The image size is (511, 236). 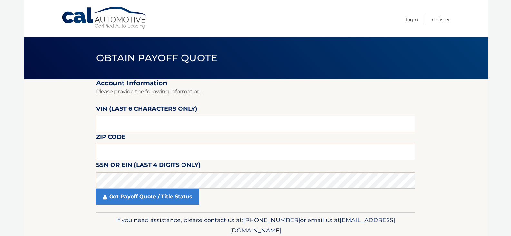 I want to click on p: Please provide the following information., so click(x=256, y=92).